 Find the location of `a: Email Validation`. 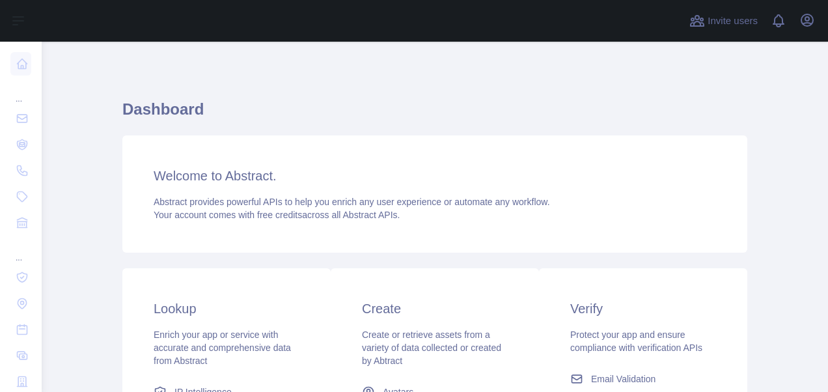

a: Email Validation is located at coordinates (643, 379).